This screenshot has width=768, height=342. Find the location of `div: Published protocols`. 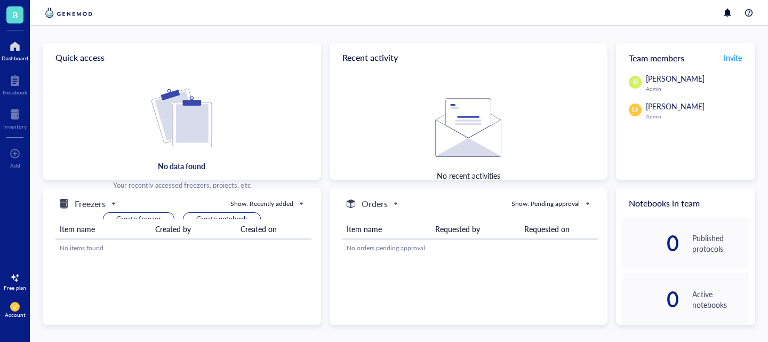

div: Published protocols is located at coordinates (721, 243).